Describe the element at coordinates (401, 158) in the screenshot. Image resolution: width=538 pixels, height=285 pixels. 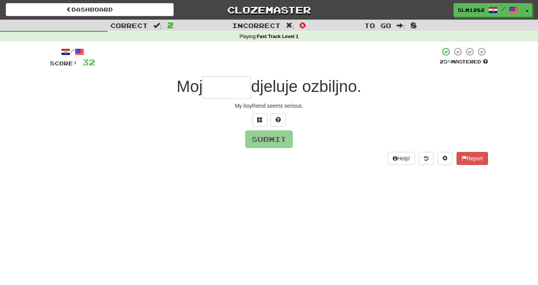
I see `button: Help!` at that location.